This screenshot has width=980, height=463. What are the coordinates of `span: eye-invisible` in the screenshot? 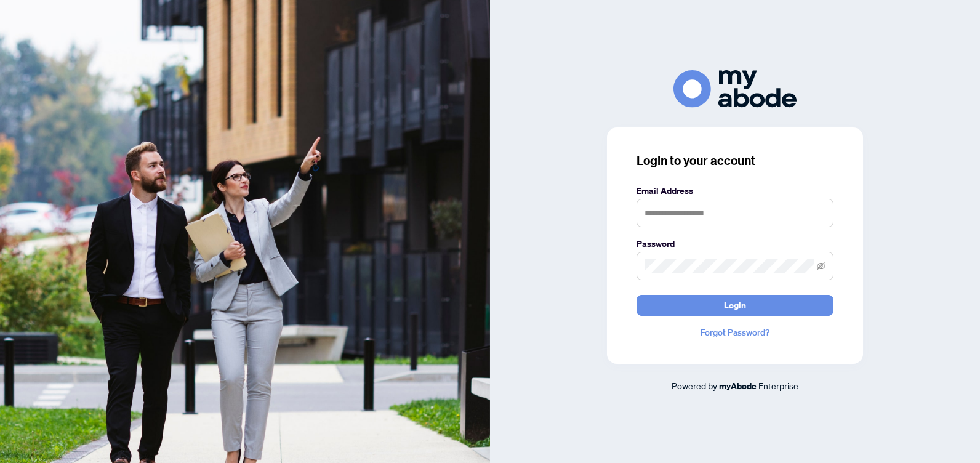 It's located at (821, 266).